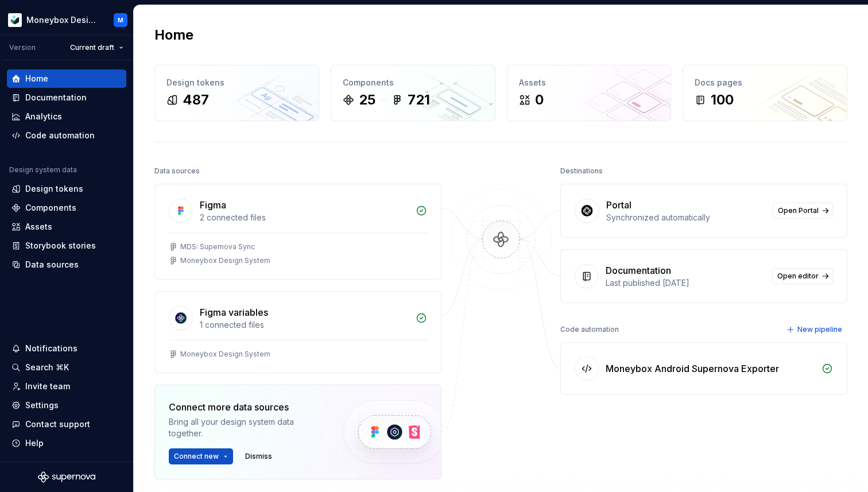 This screenshot has width=868, height=492. What do you see at coordinates (15, 20) in the screenshot?
I see `img: 9de6ca4a-8ec4-4eed-b9a2-3d312393a40a.png` at bounding box center [15, 20].